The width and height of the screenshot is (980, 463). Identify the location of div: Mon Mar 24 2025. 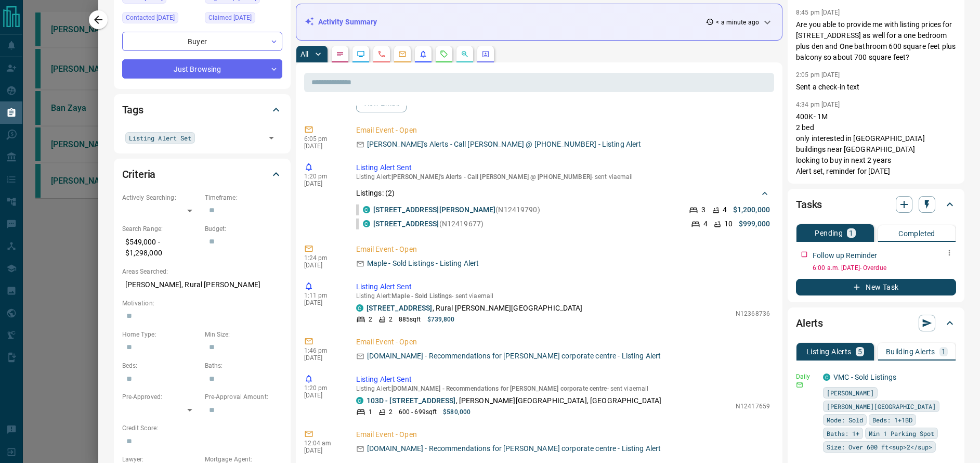
(160, 20).